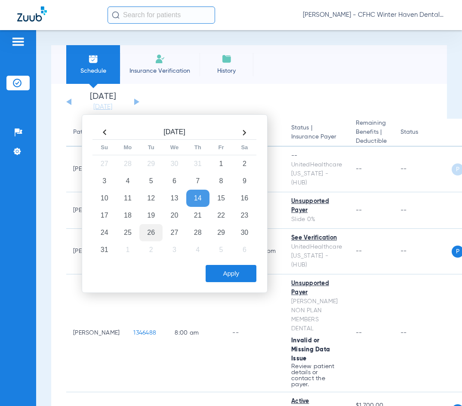 This screenshot has height=406, width=462. I want to click on div: See Verification, so click(317, 238).